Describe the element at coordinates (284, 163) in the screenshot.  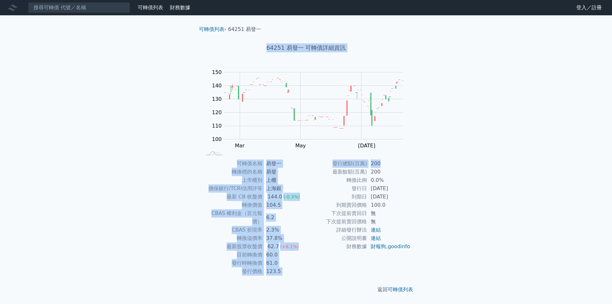
I see `td: 易發一` at that location.